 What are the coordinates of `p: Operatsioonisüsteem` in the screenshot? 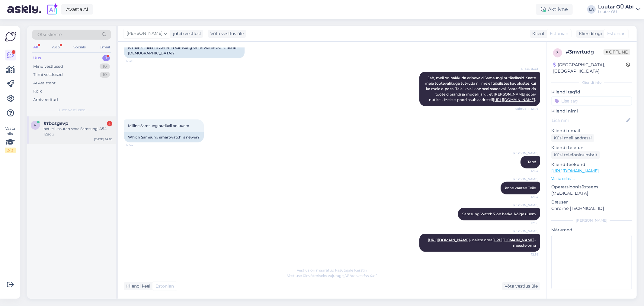 It's located at (592, 187).